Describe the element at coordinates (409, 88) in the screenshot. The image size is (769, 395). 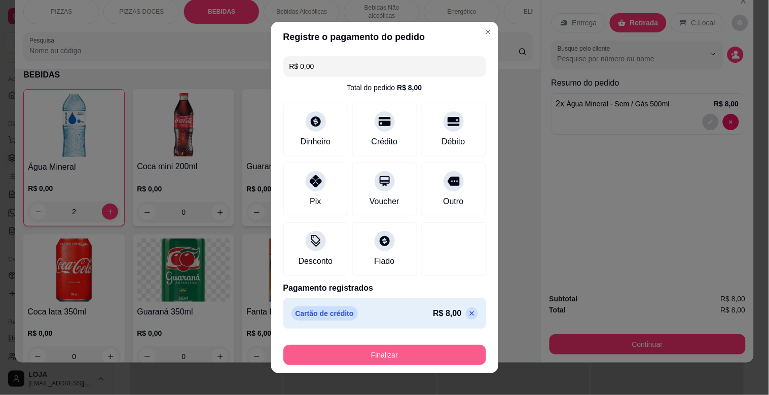
I see `div: R$ 8,00` at that location.